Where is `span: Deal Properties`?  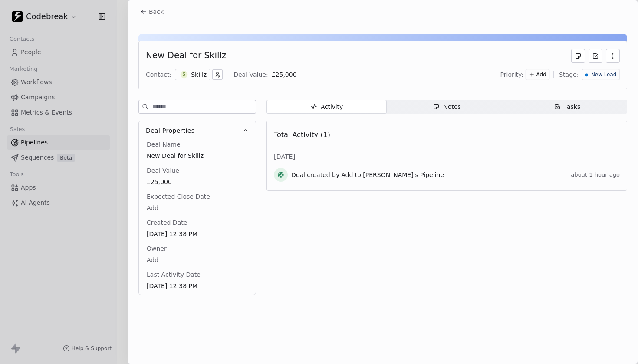 span: Deal Properties is located at coordinates (170, 131).